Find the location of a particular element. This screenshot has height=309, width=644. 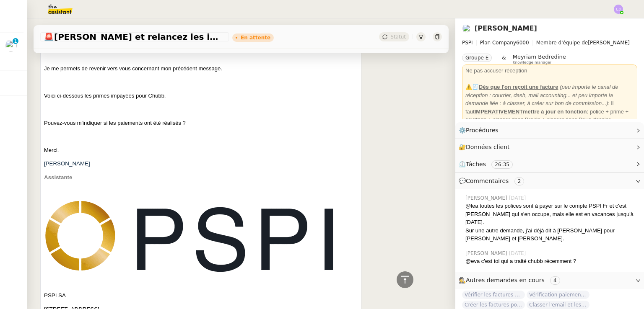

p: Je me permets de revenir vers vous concernant mon précédent message. is located at coordinates (201, 69).